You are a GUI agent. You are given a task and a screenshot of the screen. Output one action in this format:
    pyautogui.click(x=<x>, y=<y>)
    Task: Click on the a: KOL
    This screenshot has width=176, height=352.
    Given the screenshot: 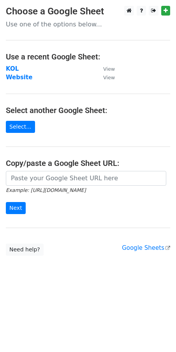 What is the action you would take?
    pyautogui.click(x=12, y=69)
    